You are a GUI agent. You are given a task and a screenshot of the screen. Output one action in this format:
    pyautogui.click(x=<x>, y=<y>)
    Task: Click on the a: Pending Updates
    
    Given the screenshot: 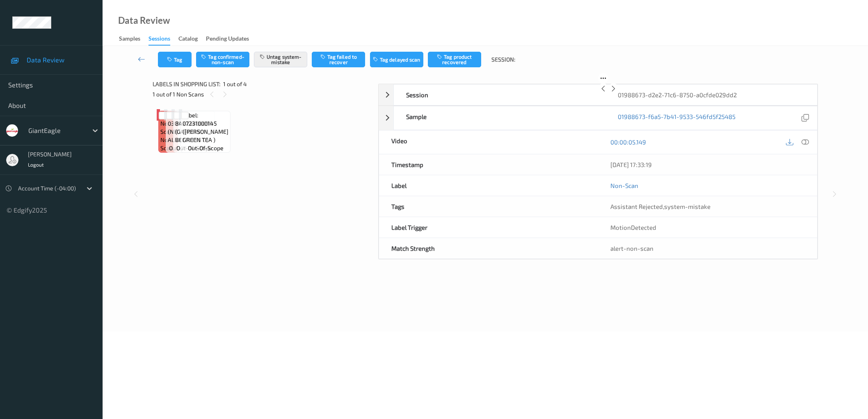 What is the action you would take?
    pyautogui.click(x=231, y=39)
    